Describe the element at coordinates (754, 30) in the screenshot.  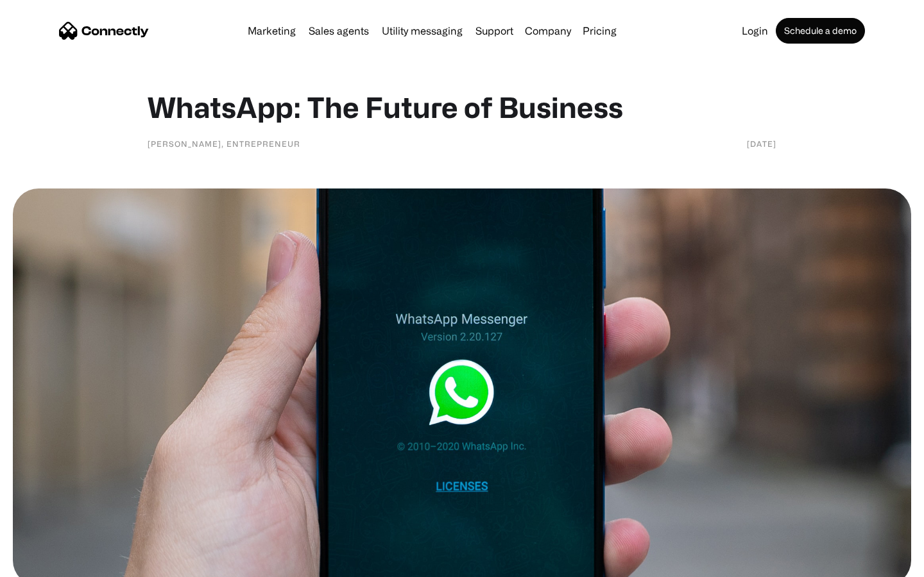
I see `a: Login` at that location.